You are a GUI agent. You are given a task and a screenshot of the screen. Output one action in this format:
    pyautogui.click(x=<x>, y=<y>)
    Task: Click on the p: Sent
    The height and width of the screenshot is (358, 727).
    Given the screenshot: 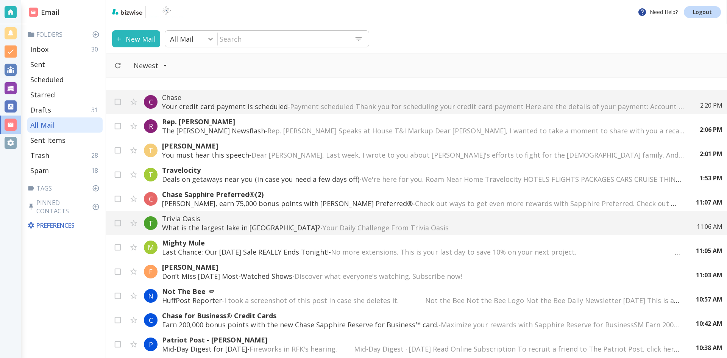 What is the action you would take?
    pyautogui.click(x=37, y=64)
    